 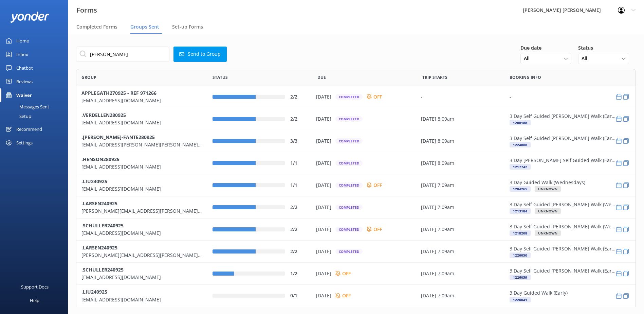 I want to click on div: 1224866, so click(x=520, y=145).